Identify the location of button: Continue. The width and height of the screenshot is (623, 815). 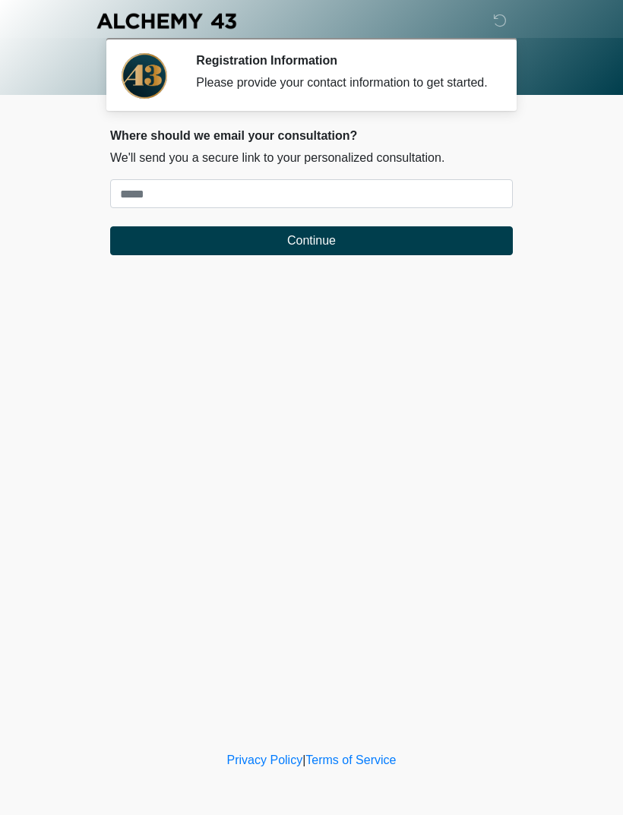
(311, 241).